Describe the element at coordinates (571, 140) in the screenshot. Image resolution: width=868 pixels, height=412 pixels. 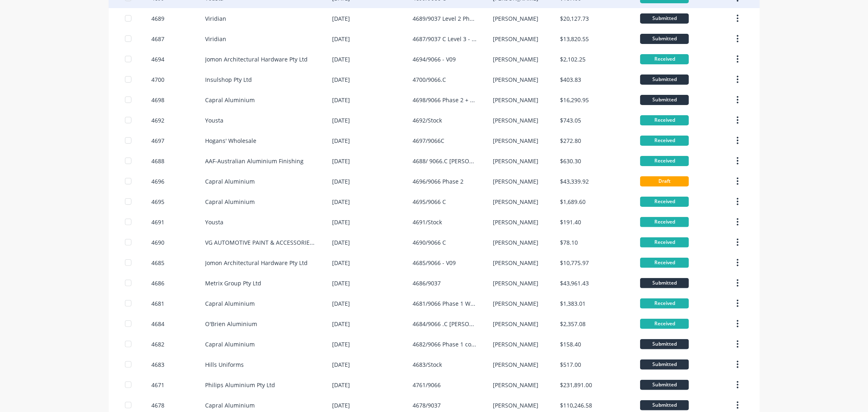
I see `div: $272.80` at that location.